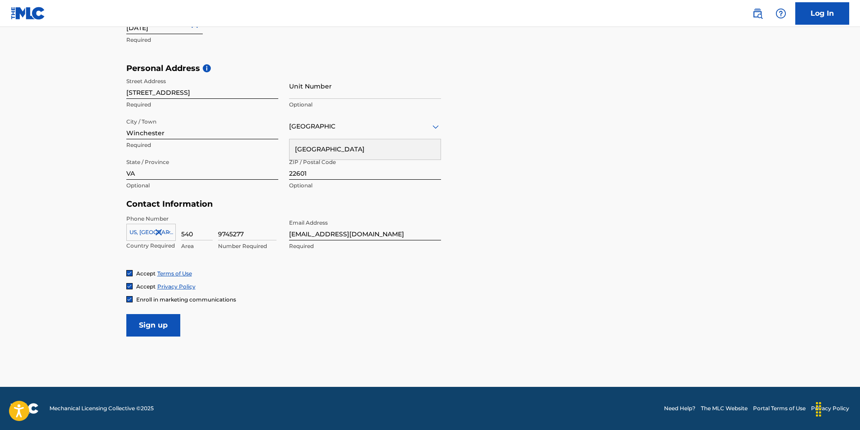  What do you see at coordinates (823, 13) in the screenshot?
I see `a: Log In` at bounding box center [823, 13].